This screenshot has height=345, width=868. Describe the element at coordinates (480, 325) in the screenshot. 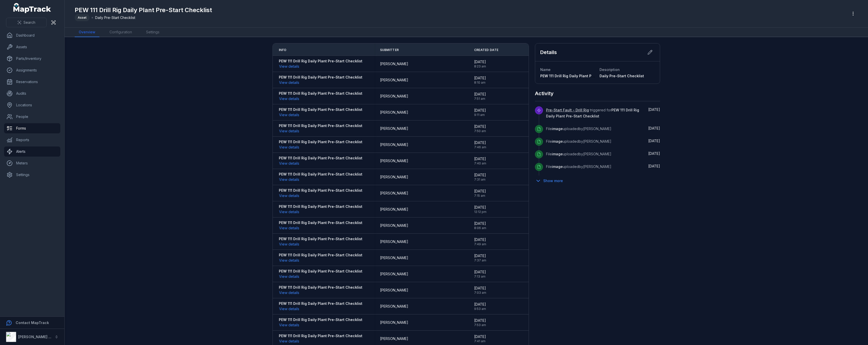

I see `span: 7:53 am` at that location.